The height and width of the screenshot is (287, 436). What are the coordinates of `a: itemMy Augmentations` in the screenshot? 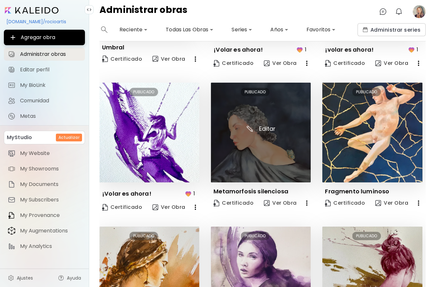 It's located at (44, 231).